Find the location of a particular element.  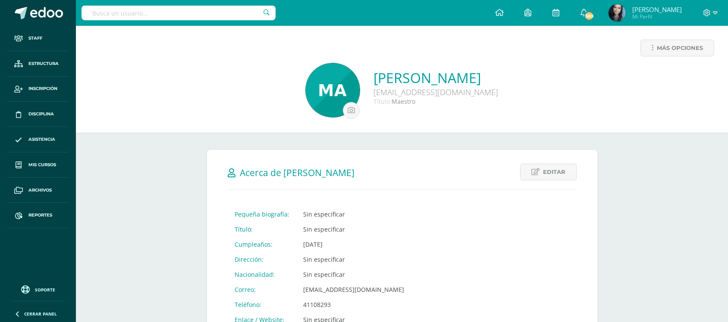

span: Estructura is located at coordinates (44, 64).